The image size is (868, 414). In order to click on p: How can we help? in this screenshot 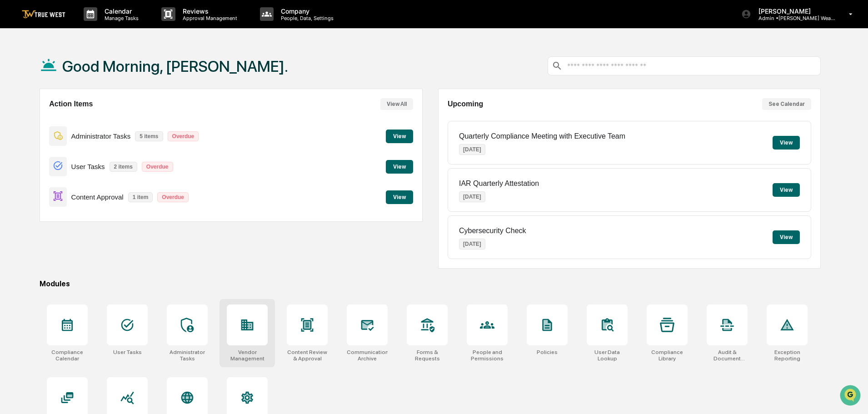, I will do `click(87, 27)`.